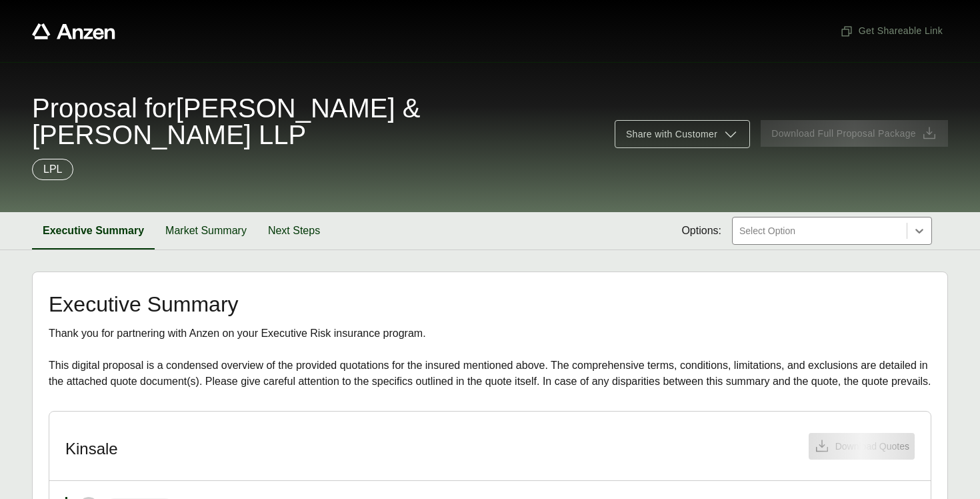 This screenshot has height=499, width=980. Describe the element at coordinates (93, 231) in the screenshot. I see `button: Executive Summary` at that location.